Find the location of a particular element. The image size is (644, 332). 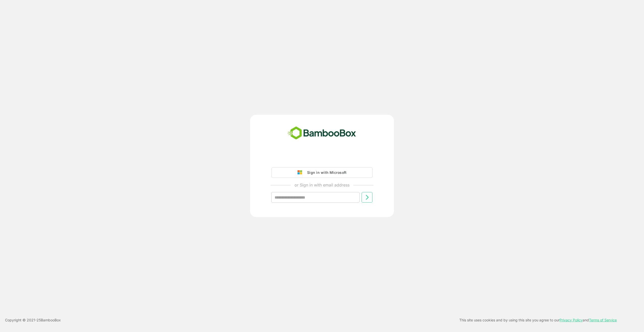

p: Copyright © 2021- 25 BambooBox is located at coordinates (33, 320).